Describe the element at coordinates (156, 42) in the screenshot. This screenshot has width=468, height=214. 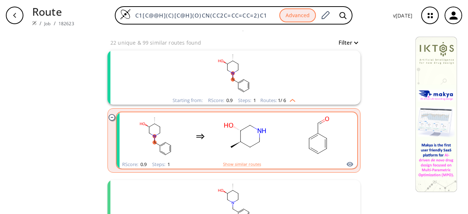
I see `p: 22 unique & 99 similar routes found` at that location.